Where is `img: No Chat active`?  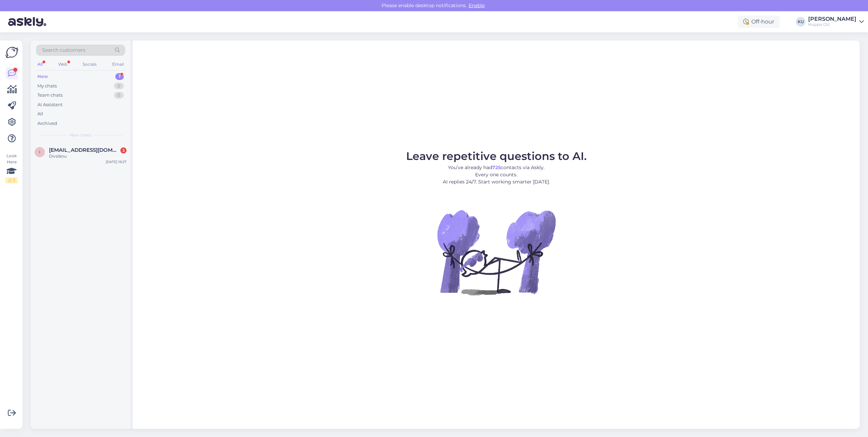
img: No Chat active is located at coordinates (496, 252).